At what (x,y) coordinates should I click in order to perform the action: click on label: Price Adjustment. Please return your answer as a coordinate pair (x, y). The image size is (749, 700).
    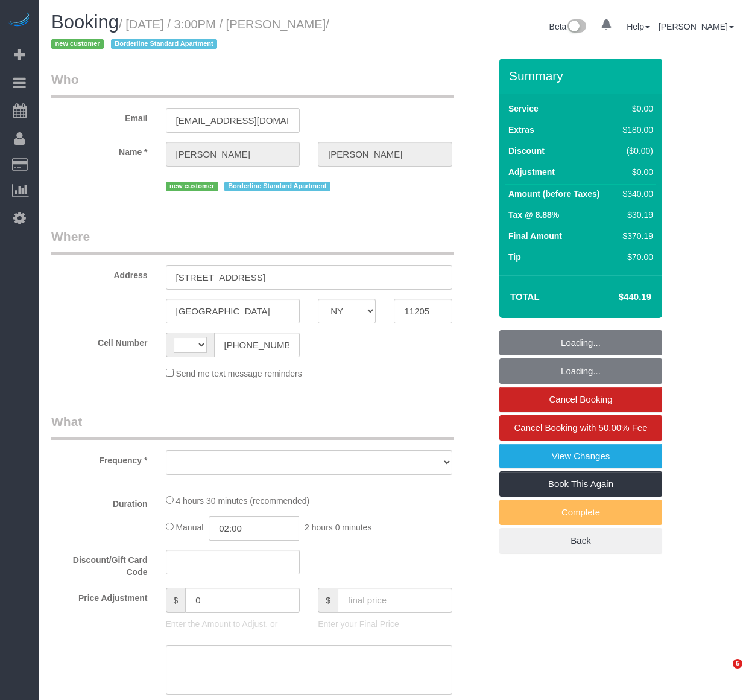
    Looking at the image, I should click on (100, 595).